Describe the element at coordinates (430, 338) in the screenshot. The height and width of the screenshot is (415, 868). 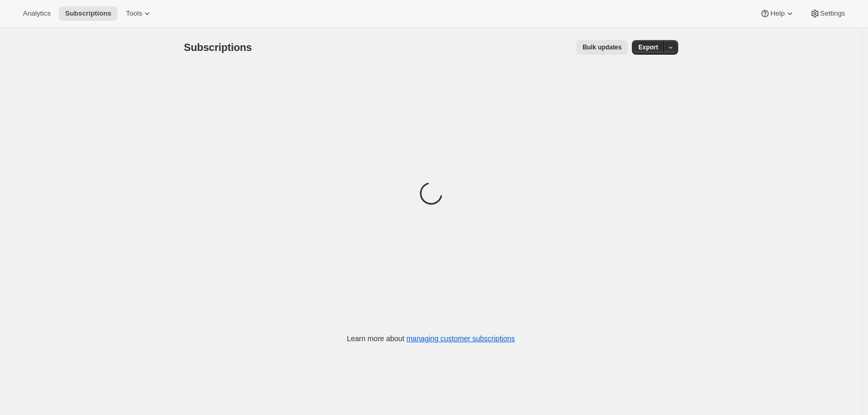
I see `p: Learn more about` at that location.